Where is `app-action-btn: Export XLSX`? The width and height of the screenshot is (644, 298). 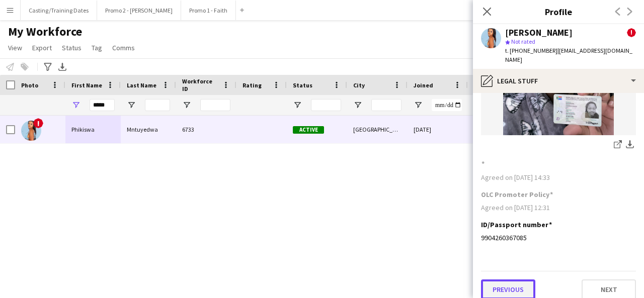
app-action-btn: Export XLSX is located at coordinates (63, 67).